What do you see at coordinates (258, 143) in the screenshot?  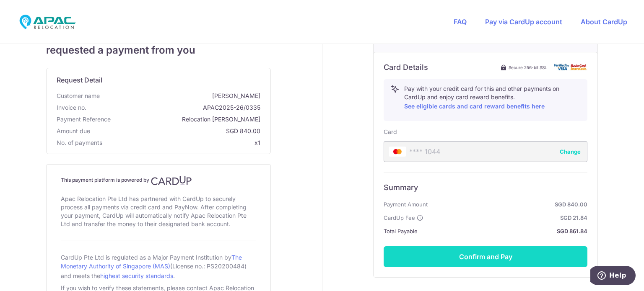 I see `span: x1` at bounding box center [258, 143].